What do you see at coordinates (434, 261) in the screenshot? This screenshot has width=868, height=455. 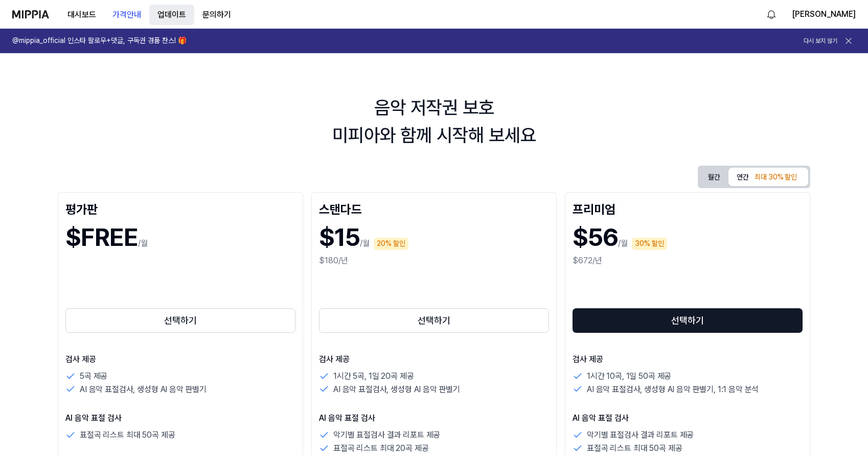 I see `div: $180/년` at bounding box center [434, 261].